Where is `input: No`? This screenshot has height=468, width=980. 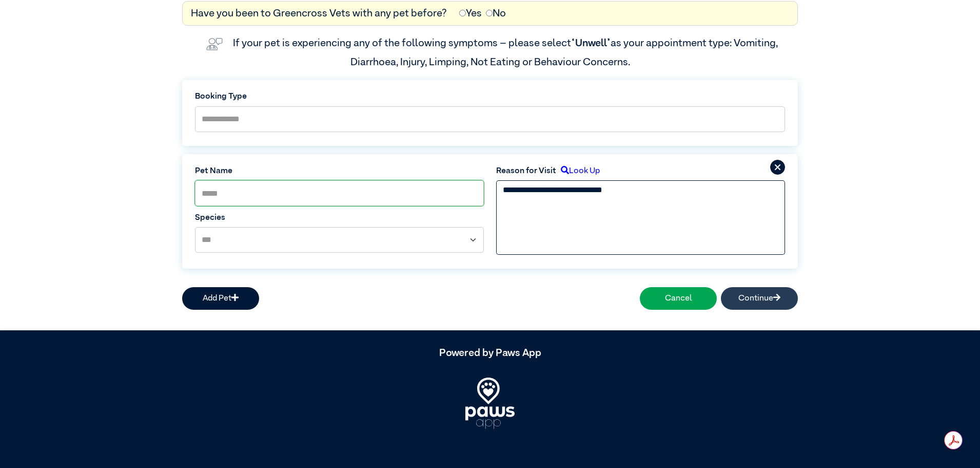 input: No is located at coordinates (489, 13).